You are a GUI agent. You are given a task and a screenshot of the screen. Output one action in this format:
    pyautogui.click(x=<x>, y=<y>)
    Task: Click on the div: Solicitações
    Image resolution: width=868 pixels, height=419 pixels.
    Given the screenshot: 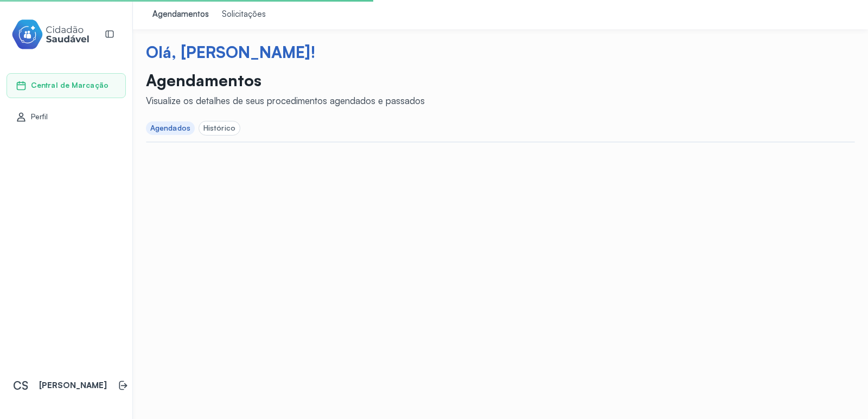 What is the action you would take?
    pyautogui.click(x=243, y=14)
    